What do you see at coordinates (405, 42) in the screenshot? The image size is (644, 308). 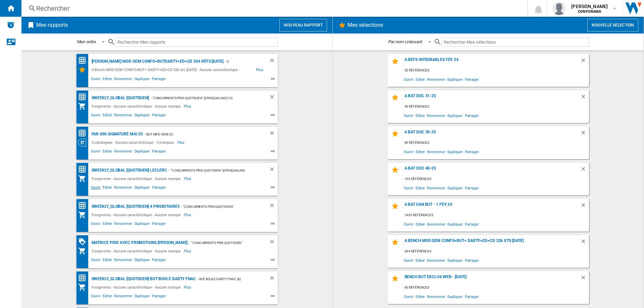 I see `div: Par nom croissant` at bounding box center [405, 42].